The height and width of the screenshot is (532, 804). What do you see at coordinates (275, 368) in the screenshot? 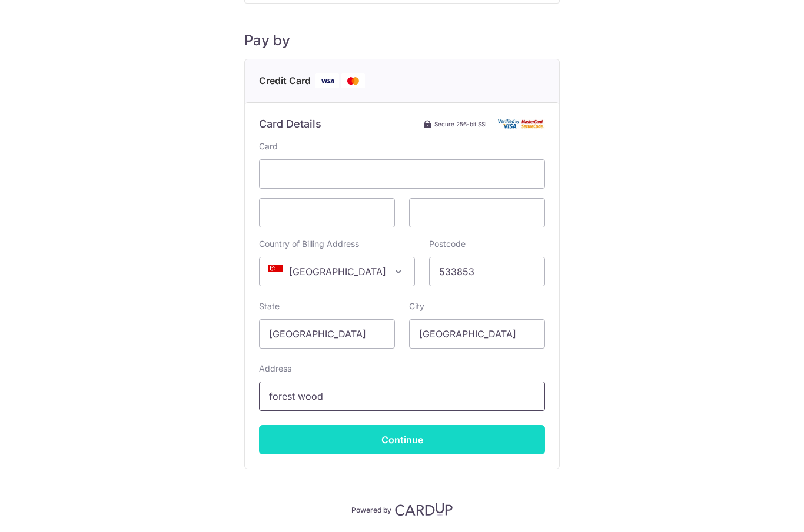
I see `label: Address` at bounding box center [275, 368].